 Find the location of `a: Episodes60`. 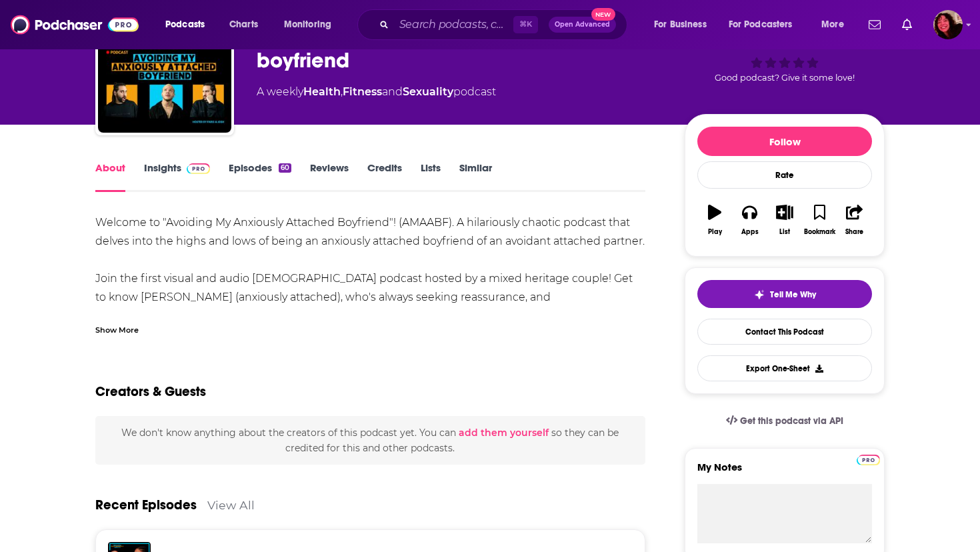

a: Episodes60 is located at coordinates (260, 177).